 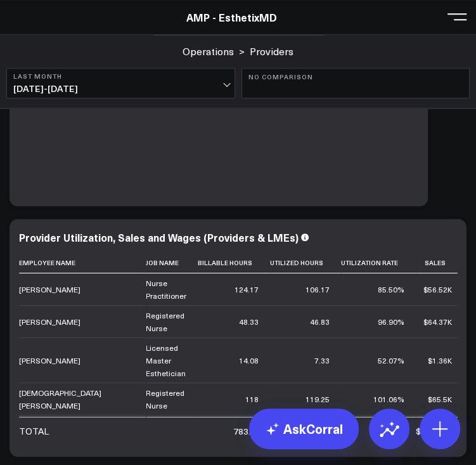 What do you see at coordinates (318, 399) in the screenshot?
I see `div: 119.25` at bounding box center [318, 399].